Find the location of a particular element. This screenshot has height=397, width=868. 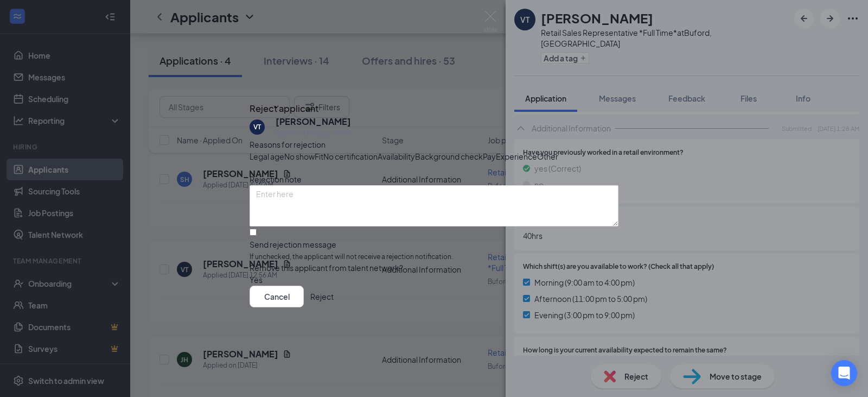

span: Reasons for rejection is located at coordinates (287, 144).